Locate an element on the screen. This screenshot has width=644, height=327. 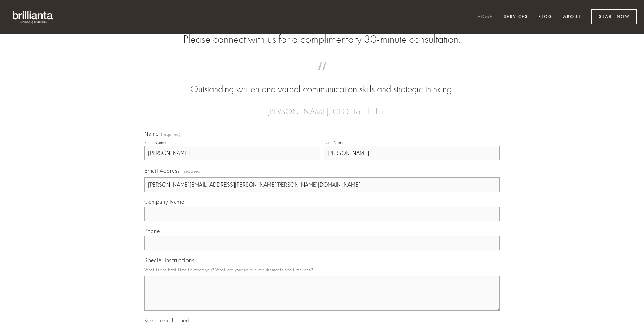
a: Services is located at coordinates (515, 17).